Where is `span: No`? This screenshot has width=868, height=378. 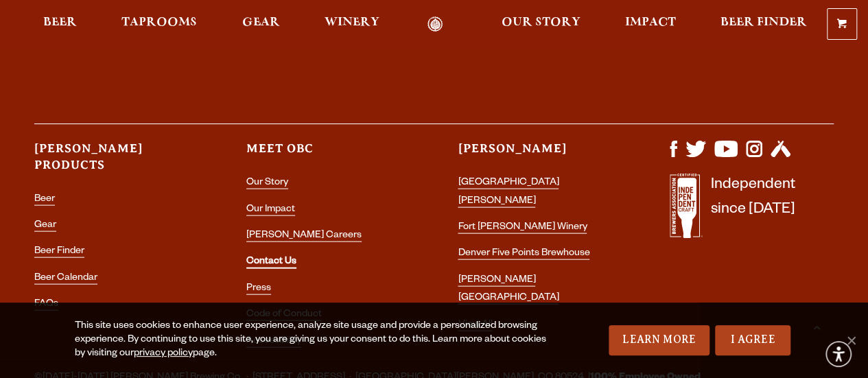 span: No is located at coordinates (851, 340).